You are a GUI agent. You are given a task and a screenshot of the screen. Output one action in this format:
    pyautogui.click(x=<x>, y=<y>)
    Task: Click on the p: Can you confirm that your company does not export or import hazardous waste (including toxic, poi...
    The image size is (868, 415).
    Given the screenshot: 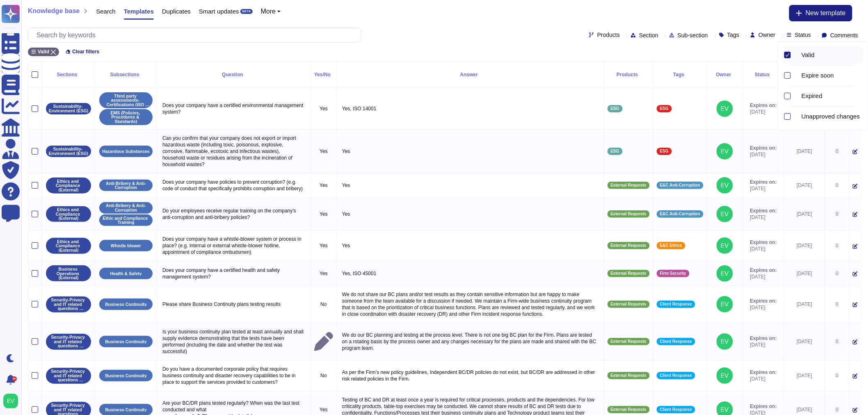 What is the action you would take?
    pyautogui.click(x=234, y=151)
    